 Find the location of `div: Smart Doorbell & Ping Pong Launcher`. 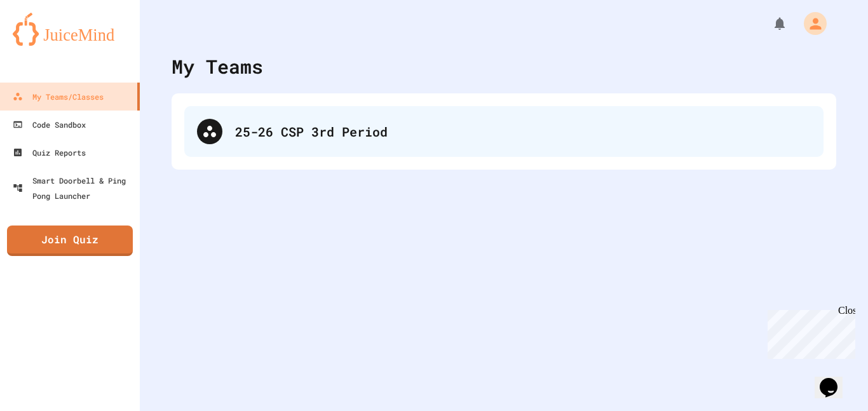

div: Smart Doorbell & Ping Pong Launcher is located at coordinates (74, 188).